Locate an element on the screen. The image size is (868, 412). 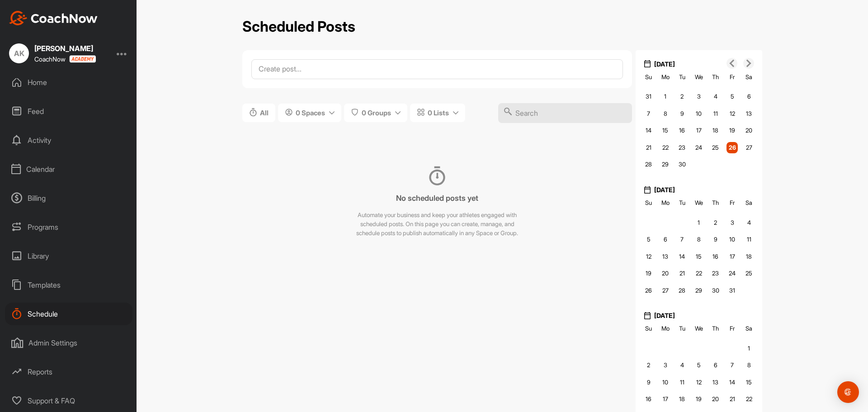
button: Previous Month is located at coordinates (732, 63).